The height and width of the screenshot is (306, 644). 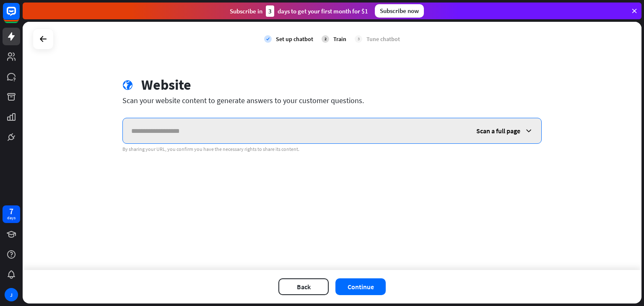 I want to click on div: 2, so click(x=325, y=39).